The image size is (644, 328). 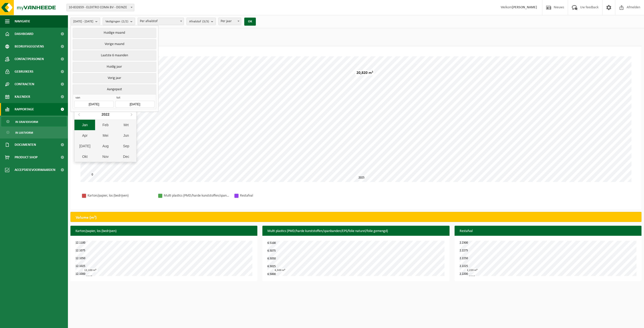 What do you see at coordinates (230, 21) in the screenshot?
I see `span: Per jaar` at bounding box center [230, 21].